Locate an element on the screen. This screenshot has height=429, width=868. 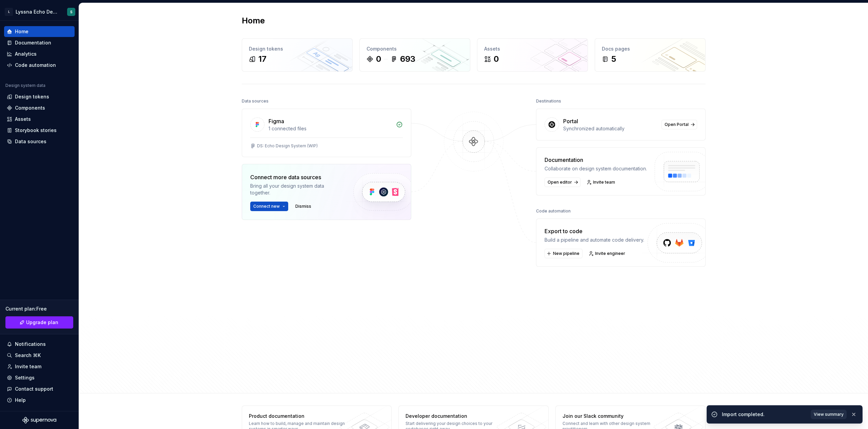
h2: Home is located at coordinates (253, 21).